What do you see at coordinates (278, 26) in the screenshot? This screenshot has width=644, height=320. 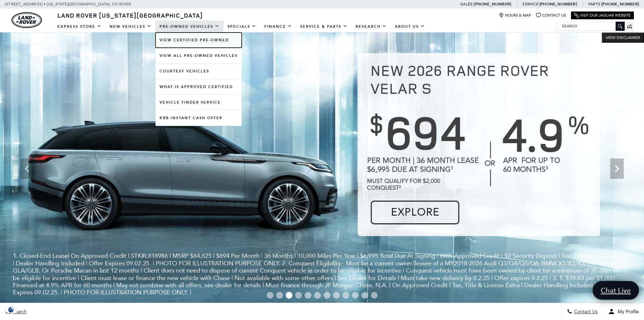 I see `a: Finance` at bounding box center [278, 26].